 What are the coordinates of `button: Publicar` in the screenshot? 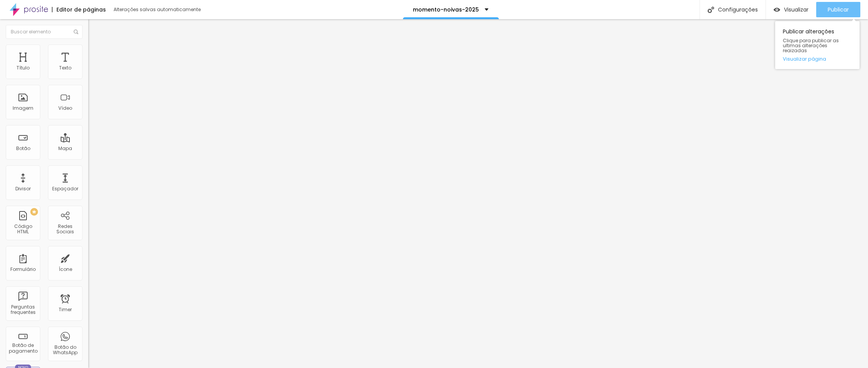 It's located at (838, 9).